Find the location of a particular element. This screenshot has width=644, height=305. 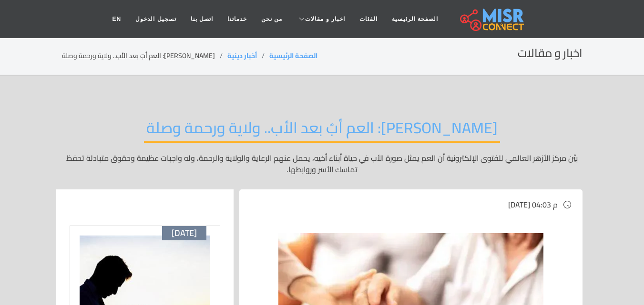

a: الفئات is located at coordinates (368, 19).